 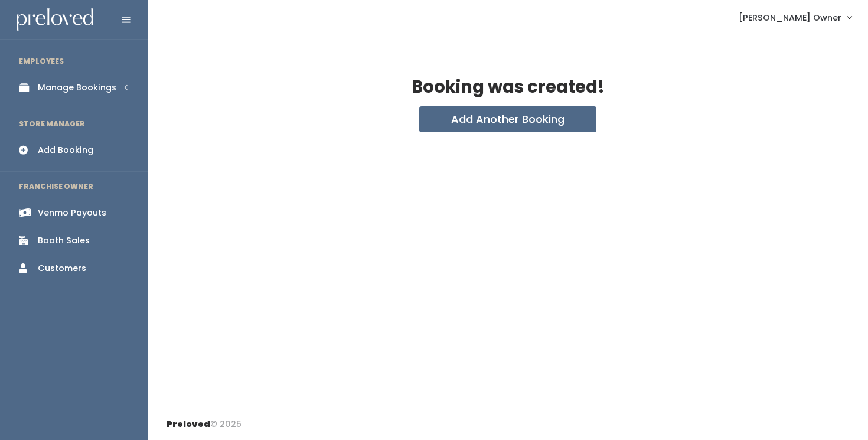 I want to click on div: Add Booking, so click(x=66, y=150).